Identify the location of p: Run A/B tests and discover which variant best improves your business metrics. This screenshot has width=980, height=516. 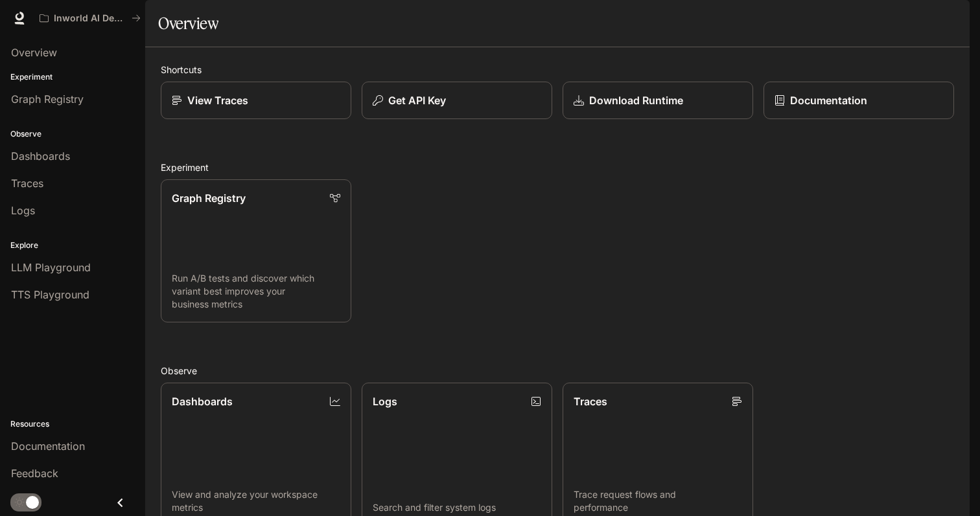
(256, 291).